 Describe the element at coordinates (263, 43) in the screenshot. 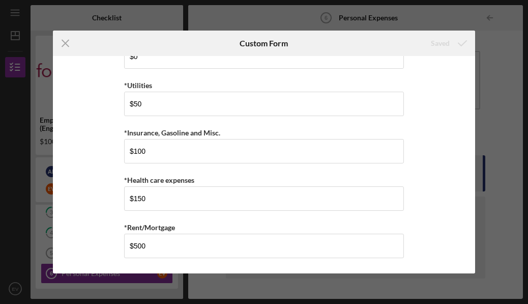

I see `h6: Custom Form` at that location.